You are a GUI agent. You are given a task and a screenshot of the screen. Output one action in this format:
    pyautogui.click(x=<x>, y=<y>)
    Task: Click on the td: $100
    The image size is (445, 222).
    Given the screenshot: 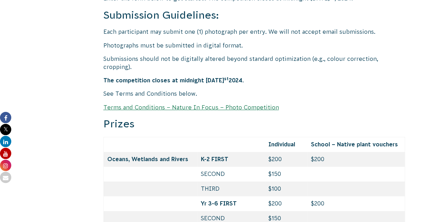 What is the action you would take?
    pyautogui.click(x=286, y=189)
    